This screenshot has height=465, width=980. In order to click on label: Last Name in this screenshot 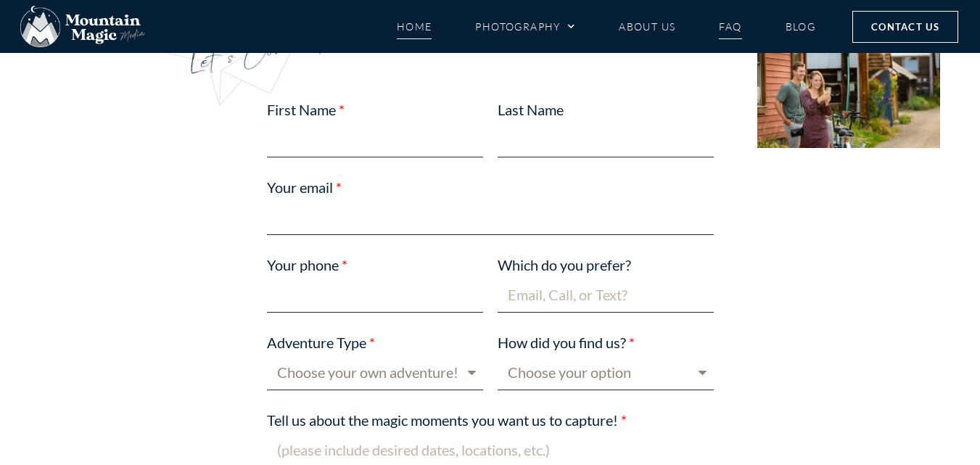, I will do `click(530, 111)`.